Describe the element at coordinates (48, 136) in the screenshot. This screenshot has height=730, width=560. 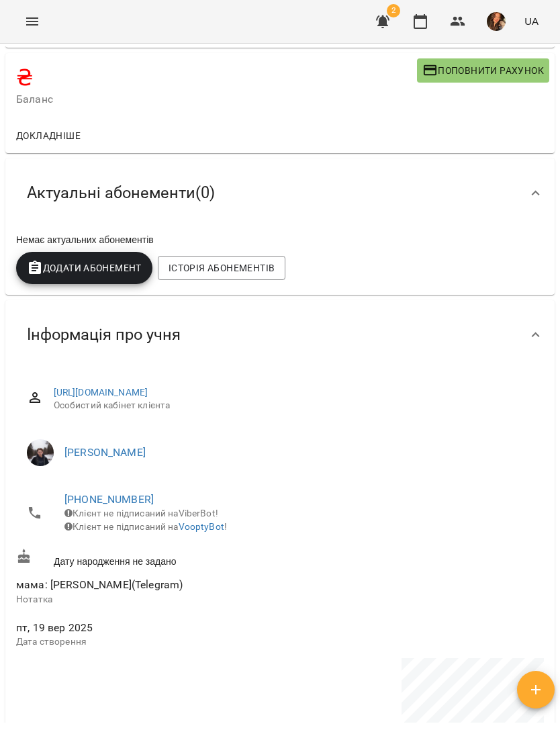
I see `span: Докладніше` at that location.